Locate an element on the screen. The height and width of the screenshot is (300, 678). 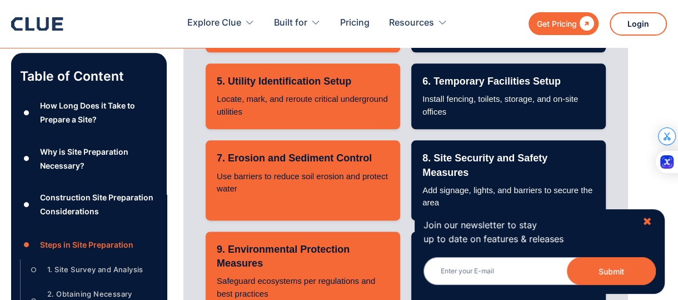
a: ●Construction Site Preparation Considerations is located at coordinates (89, 204).